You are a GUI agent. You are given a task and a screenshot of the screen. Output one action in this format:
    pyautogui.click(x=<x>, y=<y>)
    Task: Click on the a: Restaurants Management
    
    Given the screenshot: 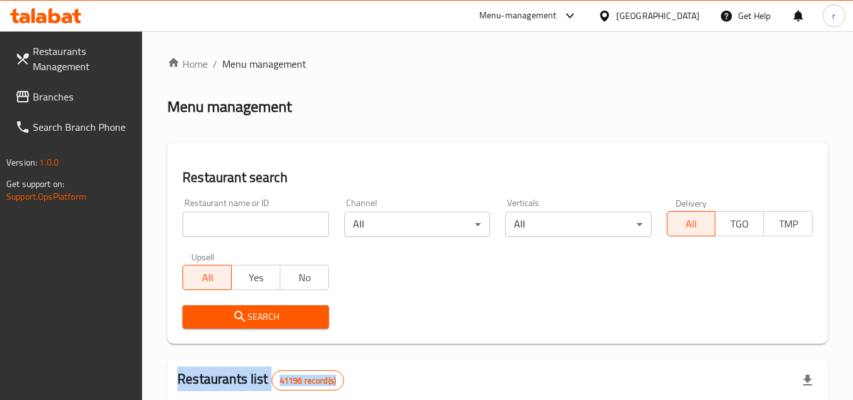 What is the action you would take?
    pyautogui.click(x=74, y=59)
    